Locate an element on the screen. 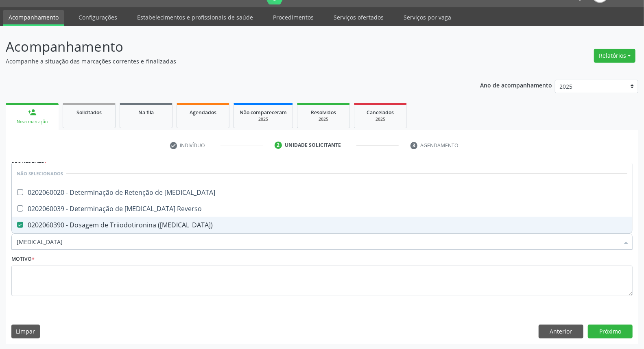 The height and width of the screenshot is (349, 644). label: Requerente is located at coordinates (29, 164).